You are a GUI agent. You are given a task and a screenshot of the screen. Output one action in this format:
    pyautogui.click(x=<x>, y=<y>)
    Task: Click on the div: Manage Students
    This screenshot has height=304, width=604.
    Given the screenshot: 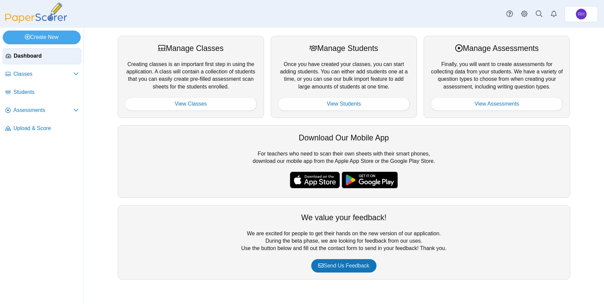 What is the action you would take?
    pyautogui.click(x=344, y=48)
    